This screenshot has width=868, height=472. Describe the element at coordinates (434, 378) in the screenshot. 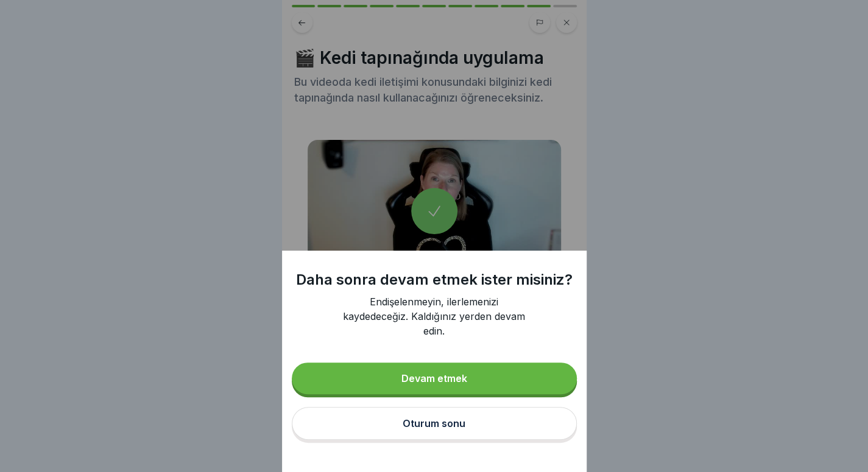

I see `button: Devam etmek` at that location.